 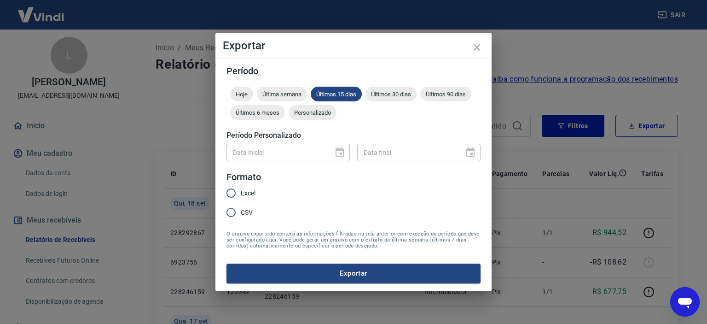 What do you see at coordinates (257, 112) in the screenshot?
I see `div: Últimos 6 meses` at bounding box center [257, 112].